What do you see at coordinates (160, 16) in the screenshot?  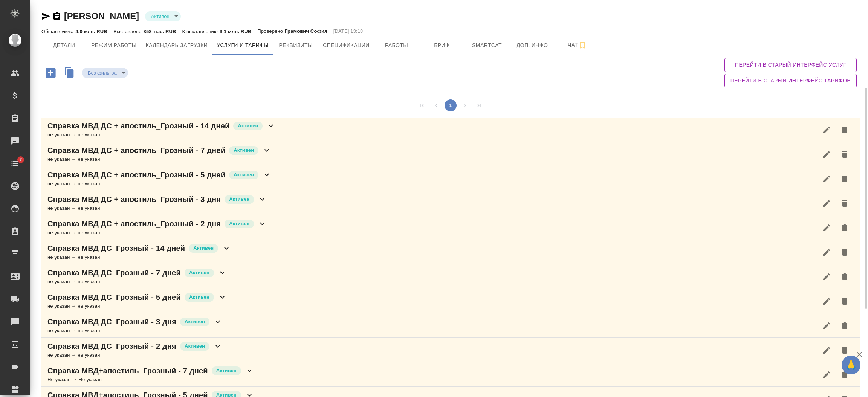 I see `button: Активен` at bounding box center [160, 16].